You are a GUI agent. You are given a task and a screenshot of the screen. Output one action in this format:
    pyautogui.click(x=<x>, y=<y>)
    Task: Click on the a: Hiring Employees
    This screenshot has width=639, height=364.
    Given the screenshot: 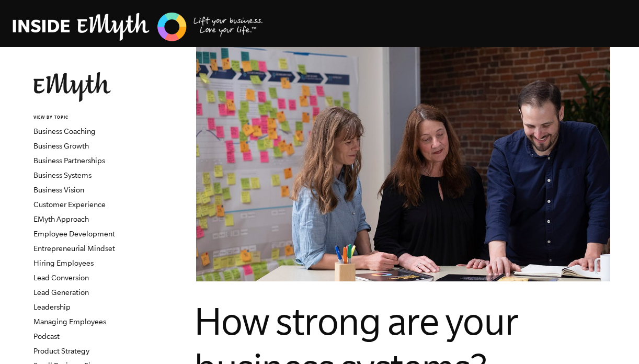 What is the action you would take?
    pyautogui.click(x=63, y=263)
    